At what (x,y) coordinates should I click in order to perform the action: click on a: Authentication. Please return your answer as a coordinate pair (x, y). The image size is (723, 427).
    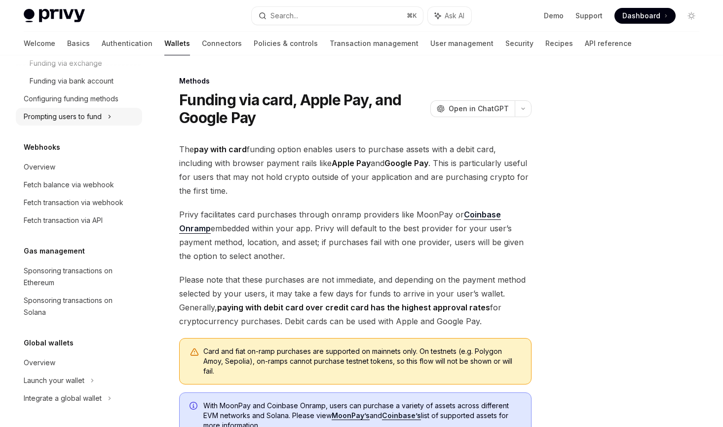
    Looking at the image, I should click on (127, 43).